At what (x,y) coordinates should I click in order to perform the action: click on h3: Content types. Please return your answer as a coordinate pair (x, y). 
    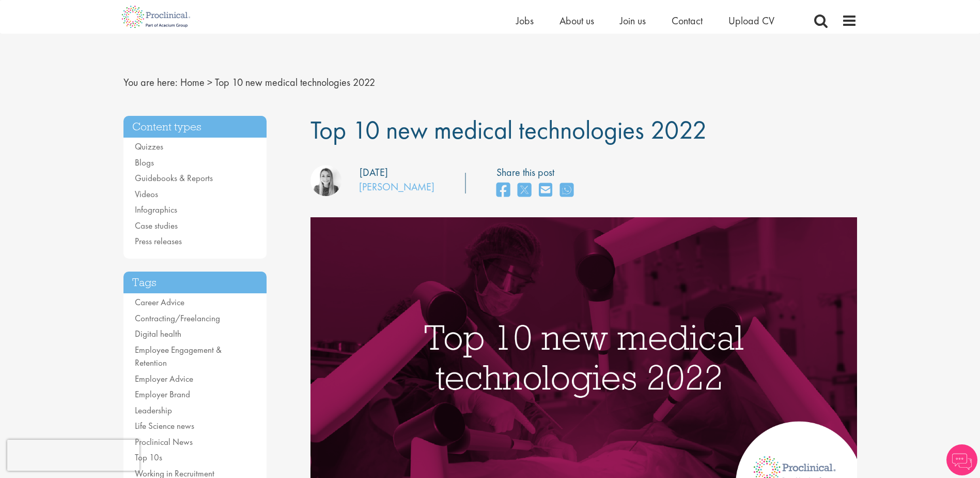
    Looking at the image, I should click on (195, 127).